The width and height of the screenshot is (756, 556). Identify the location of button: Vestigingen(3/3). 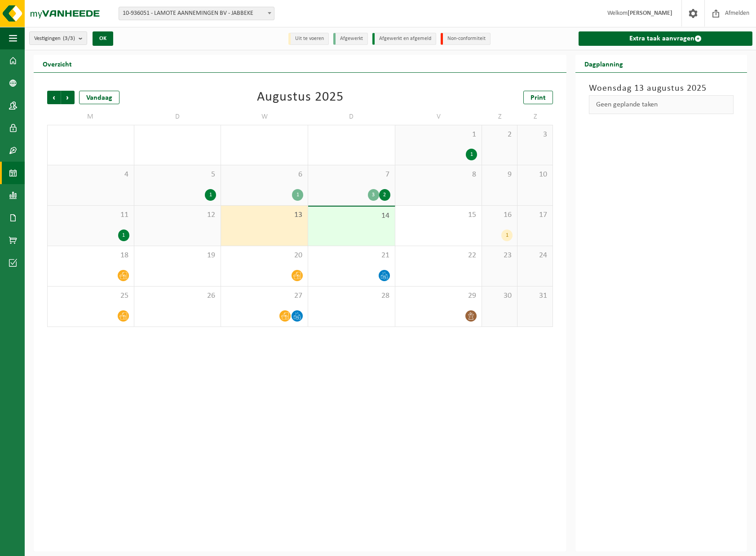
(58, 38).